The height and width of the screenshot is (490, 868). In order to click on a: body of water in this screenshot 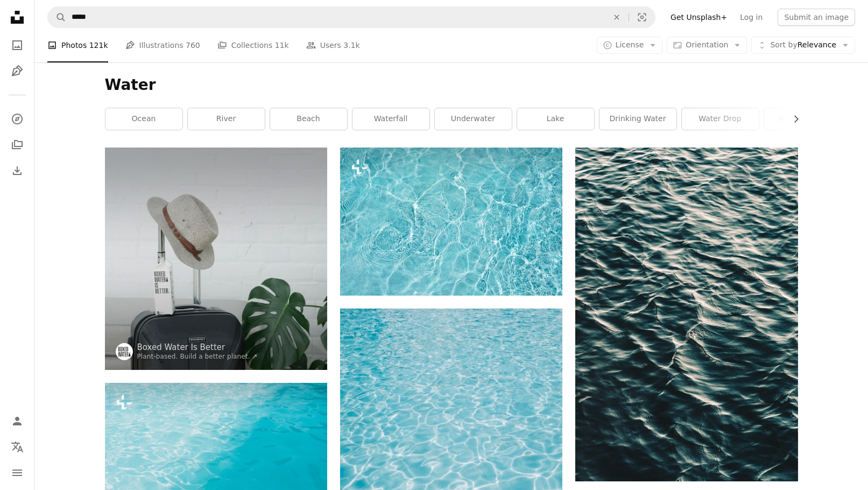, I will do `click(687, 314)`.